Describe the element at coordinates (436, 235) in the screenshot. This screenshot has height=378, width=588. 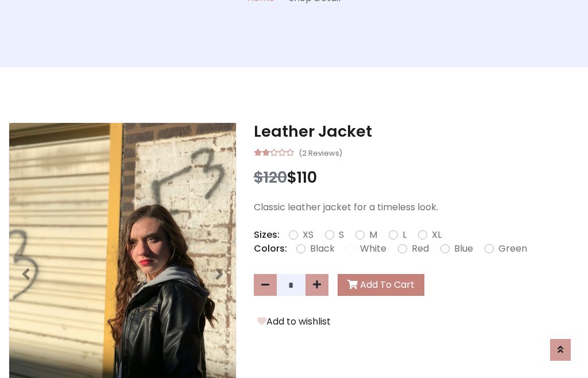
I see `label: XL` at that location.